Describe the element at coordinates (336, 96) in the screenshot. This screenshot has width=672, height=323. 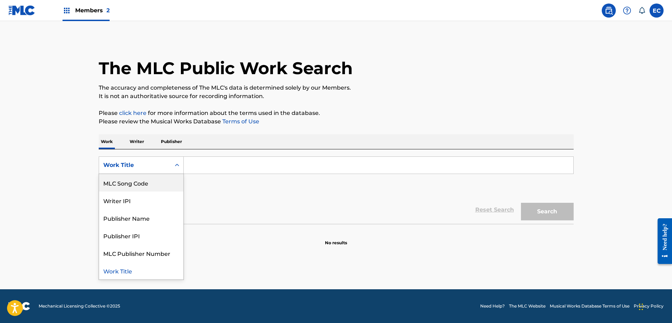
I see `p: It is not an authoritative source for recording information.` at that location.